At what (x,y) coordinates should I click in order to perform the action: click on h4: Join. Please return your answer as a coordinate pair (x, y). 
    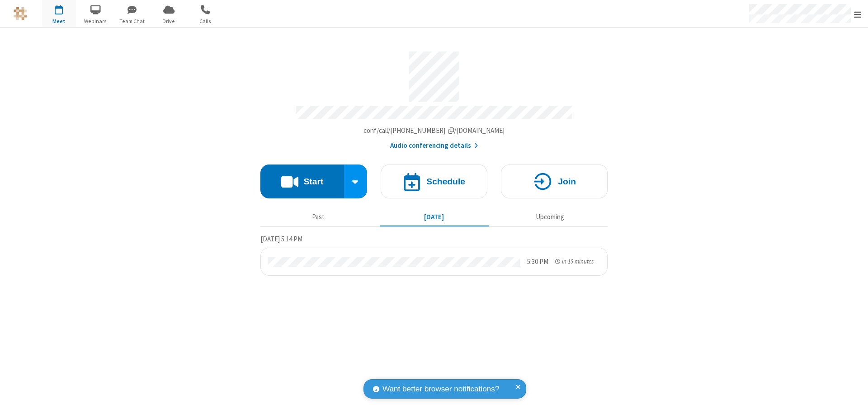
    Looking at the image, I should click on (567, 181).